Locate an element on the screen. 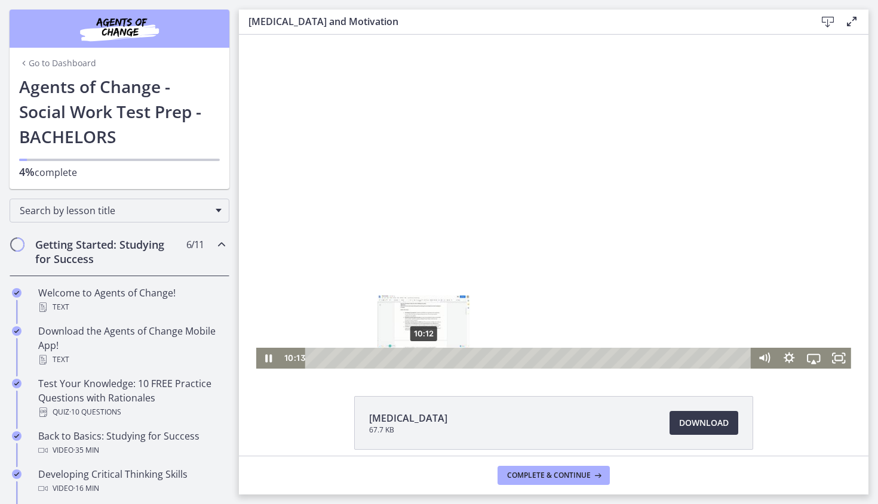 Image resolution: width=878 pixels, height=504 pixels. div: Test Your Knowledge: 10 FREE Practice Questions with Rationales is located at coordinates (131, 398).